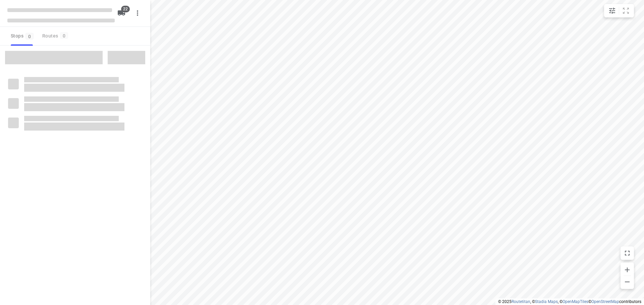 This screenshot has height=305, width=644. I want to click on li: © 2025 , © , © © contributors, so click(570, 302).